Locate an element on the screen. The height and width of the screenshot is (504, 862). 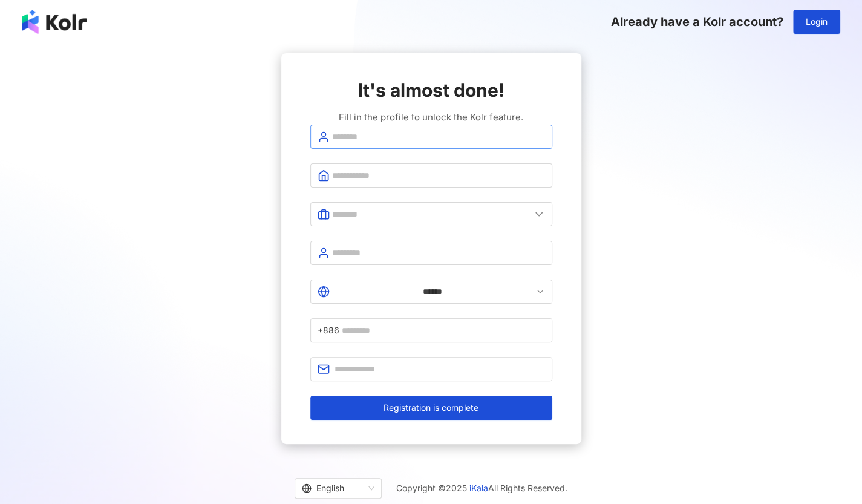
a: iKala is located at coordinates (478, 487).